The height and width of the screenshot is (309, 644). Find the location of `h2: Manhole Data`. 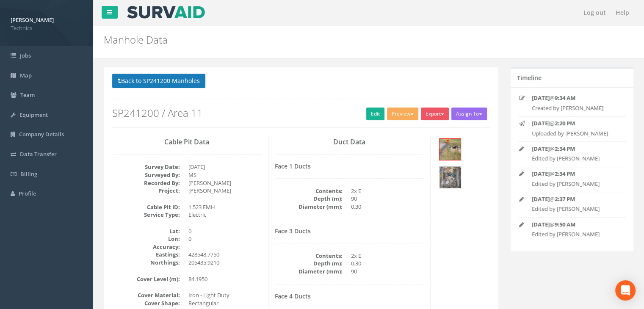

h2: Manhole Data is located at coordinates (323, 40).